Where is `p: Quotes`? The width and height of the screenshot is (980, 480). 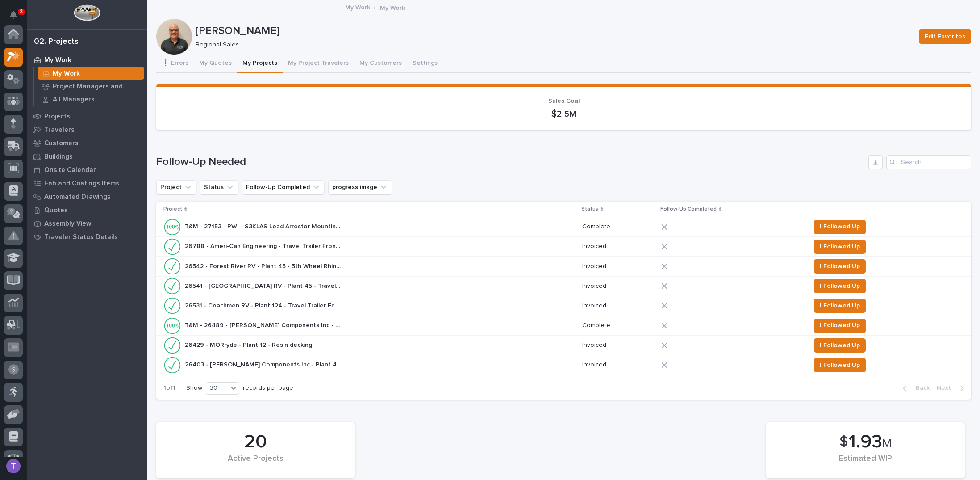
p: Quotes is located at coordinates (56, 210).